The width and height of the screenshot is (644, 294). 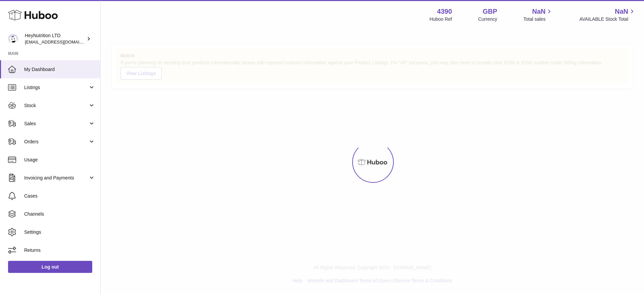 I want to click on span: My Dashboard, so click(x=60, y=69).